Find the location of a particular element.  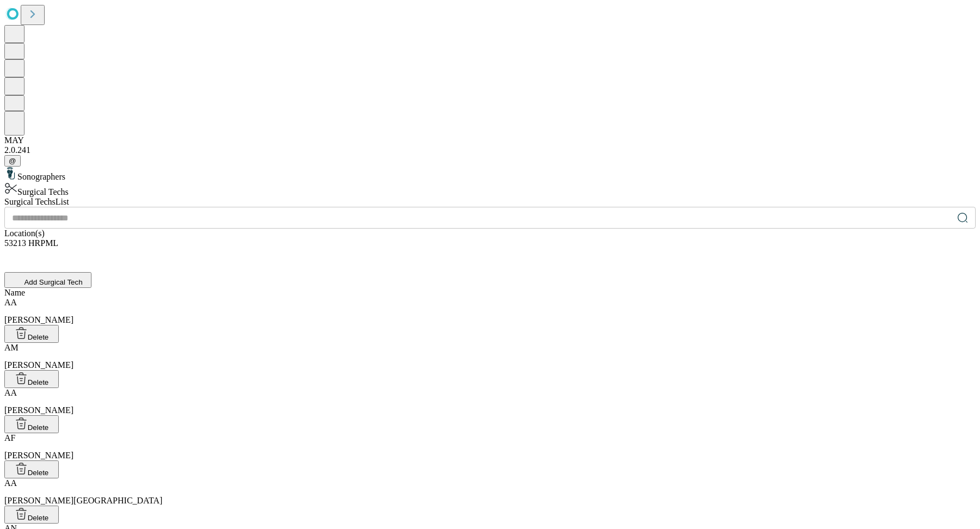

div: 2.0.241 is located at coordinates (490, 150).